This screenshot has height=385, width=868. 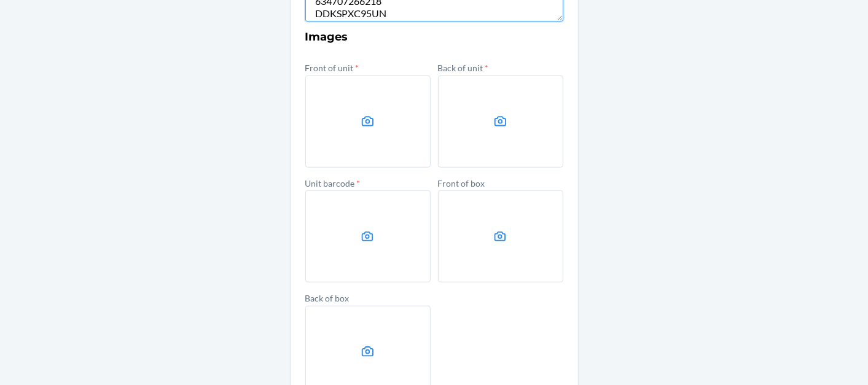 What do you see at coordinates (333, 183) in the screenshot?
I see `label: Unit barcode` at bounding box center [333, 183].